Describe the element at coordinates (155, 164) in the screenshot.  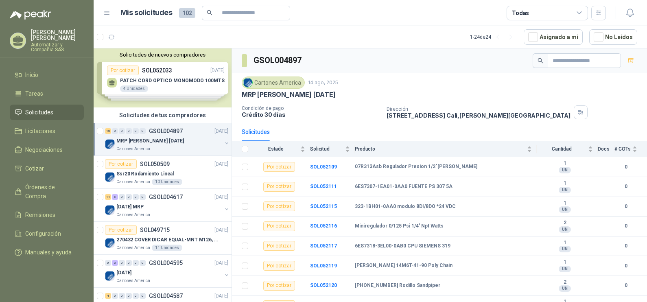
I see `p: SOL050509` at that location.